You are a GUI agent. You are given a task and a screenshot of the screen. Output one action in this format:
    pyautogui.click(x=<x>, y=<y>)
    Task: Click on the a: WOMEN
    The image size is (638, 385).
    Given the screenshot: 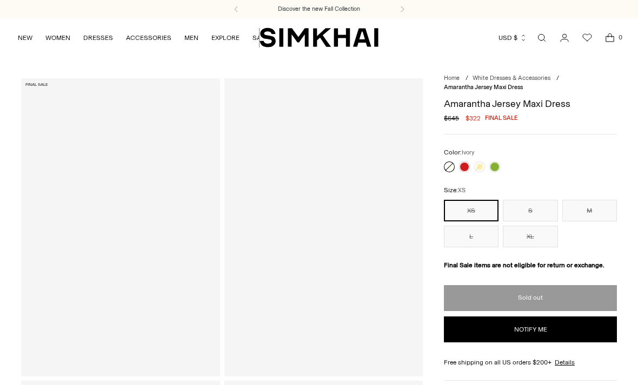 What is the action you would take?
    pyautogui.click(x=58, y=38)
    